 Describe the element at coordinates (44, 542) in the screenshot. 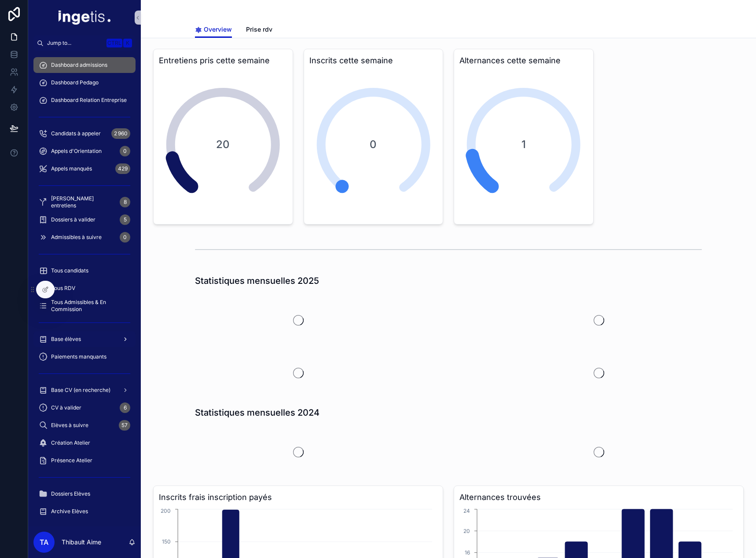

I see `span: TA` at that location.